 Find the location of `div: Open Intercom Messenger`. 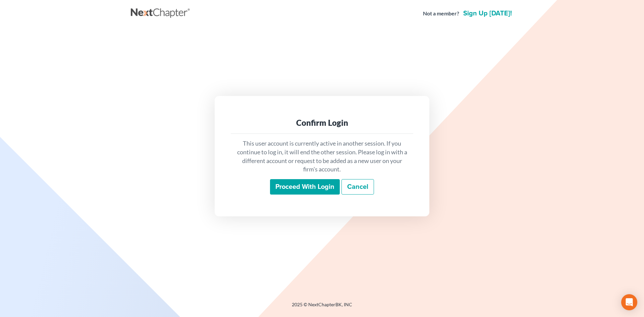

div: Open Intercom Messenger is located at coordinates (629, 302).